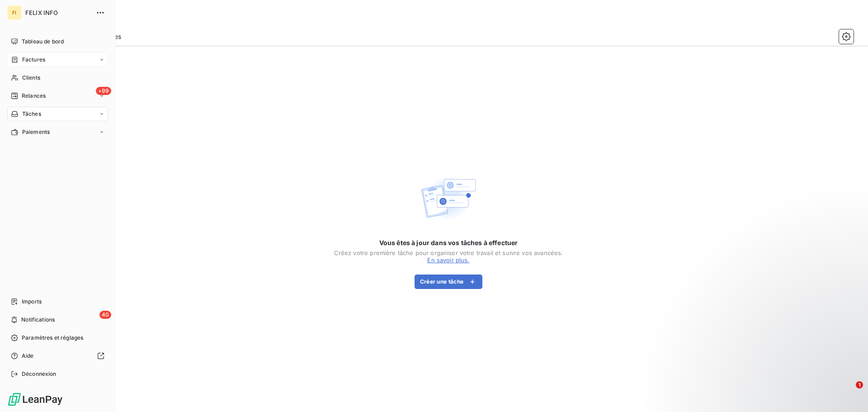 This screenshot has height=412, width=868. I want to click on a: Aide, so click(58, 356).